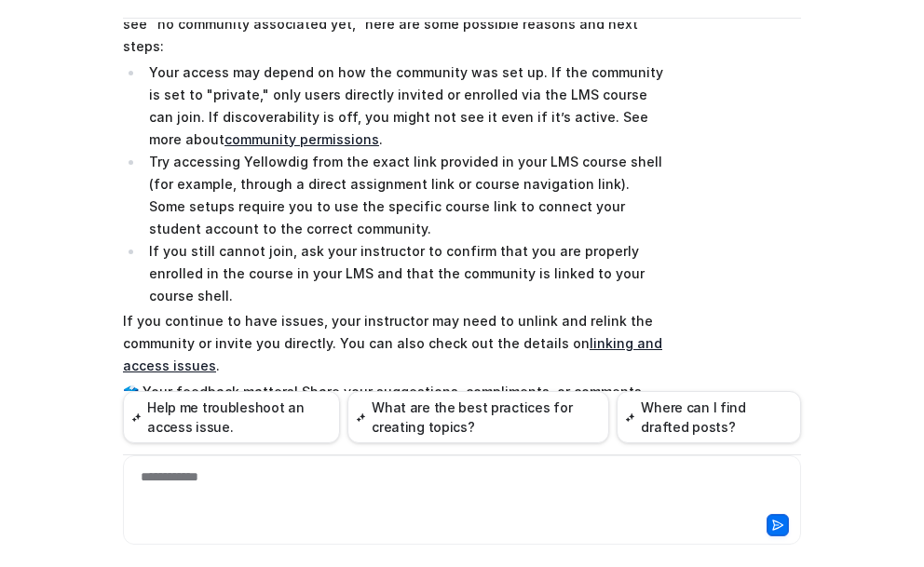 This screenshot has width=924, height=567. I want to click on li: Your access may depend on how the community was set up. If the community is set to "private," onl..., so click(405, 106).